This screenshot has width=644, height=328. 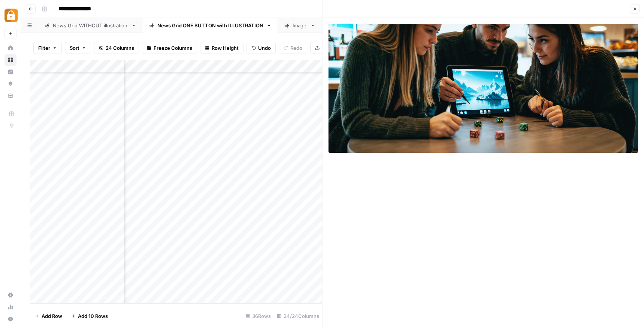 I want to click on button: Filter, so click(x=48, y=48).